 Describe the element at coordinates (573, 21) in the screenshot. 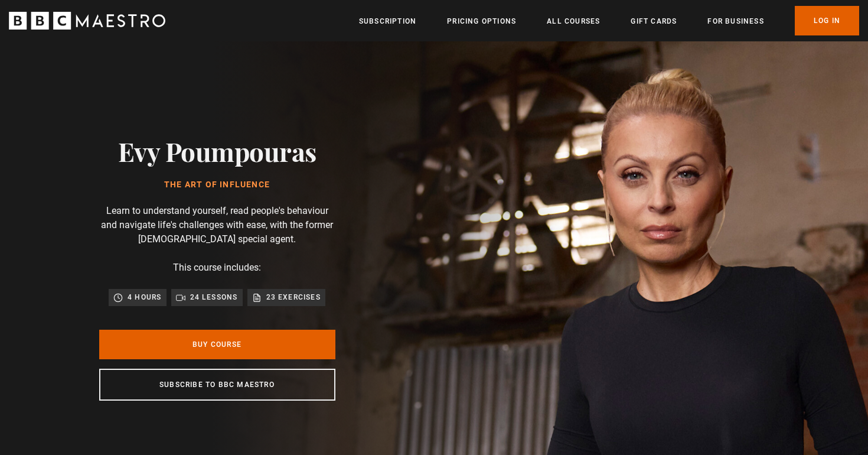

I see `a: All Courses` at that location.